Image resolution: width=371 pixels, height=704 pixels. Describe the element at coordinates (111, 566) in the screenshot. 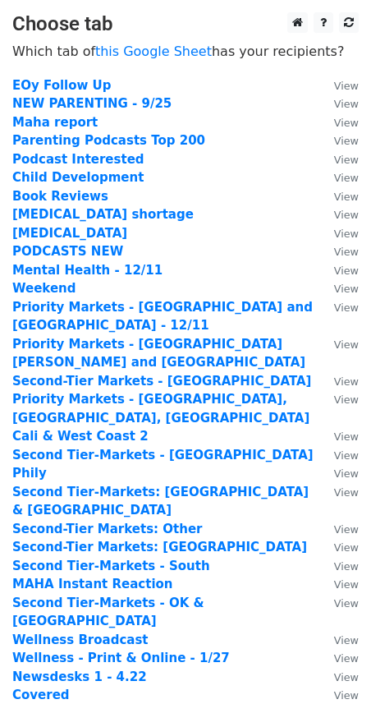

I see `strong: Second Tier-Markets - South` at that location.